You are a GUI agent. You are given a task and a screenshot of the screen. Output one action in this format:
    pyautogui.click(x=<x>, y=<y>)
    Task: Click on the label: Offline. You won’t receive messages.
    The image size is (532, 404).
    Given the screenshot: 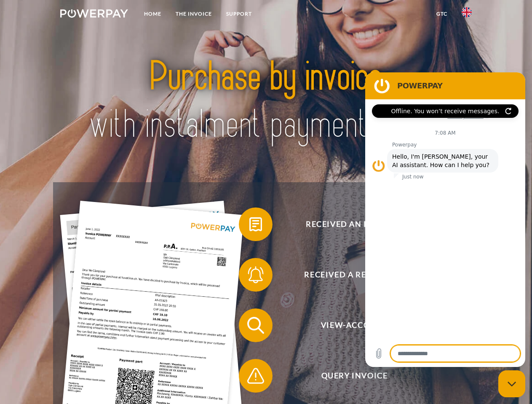 What is the action you would take?
    pyautogui.click(x=80, y=39)
    